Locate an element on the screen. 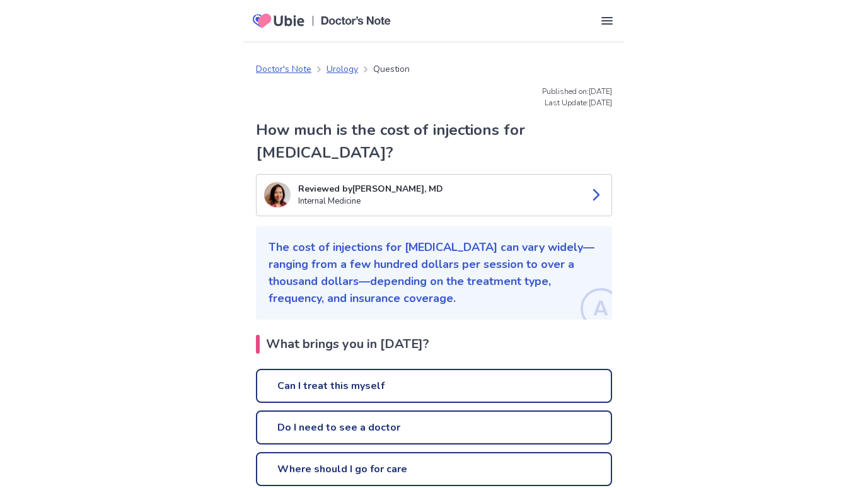 The image size is (868, 488). a: Where should I go for care is located at coordinates (434, 469).